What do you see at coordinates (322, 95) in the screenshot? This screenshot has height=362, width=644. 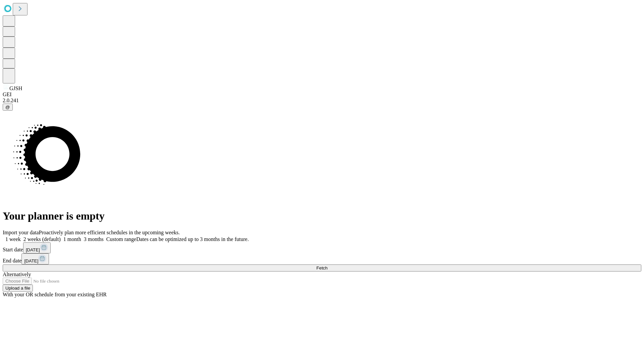 I see `div: GEI` at bounding box center [322, 95].